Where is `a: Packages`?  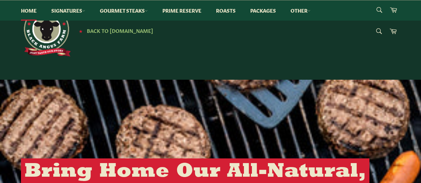 a: Packages is located at coordinates (263, 10).